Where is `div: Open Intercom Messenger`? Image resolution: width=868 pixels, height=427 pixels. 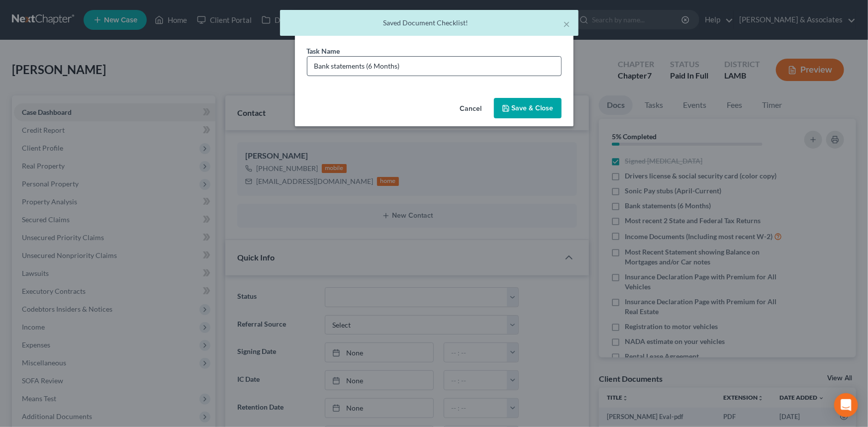
div: Open Intercom Messenger is located at coordinates (846, 405).